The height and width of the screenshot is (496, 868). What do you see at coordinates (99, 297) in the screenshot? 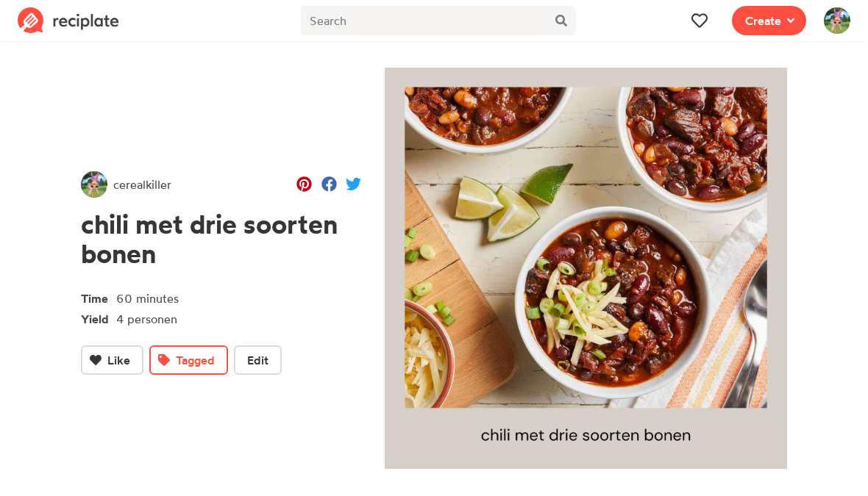
I see `span: Time` at bounding box center [99, 297].